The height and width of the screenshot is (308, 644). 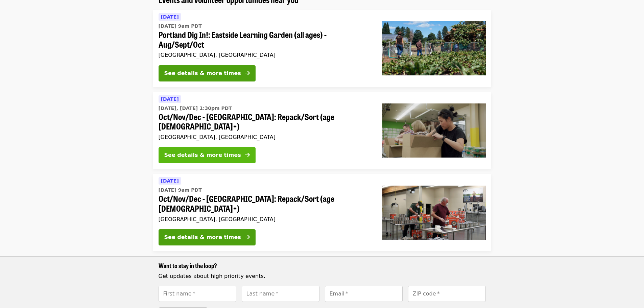 I want to click on img: Oct/Nov/Dec - Portland: Repack/Sort (age 16+) organized by Oregon Food Bank, so click(x=434, y=213).